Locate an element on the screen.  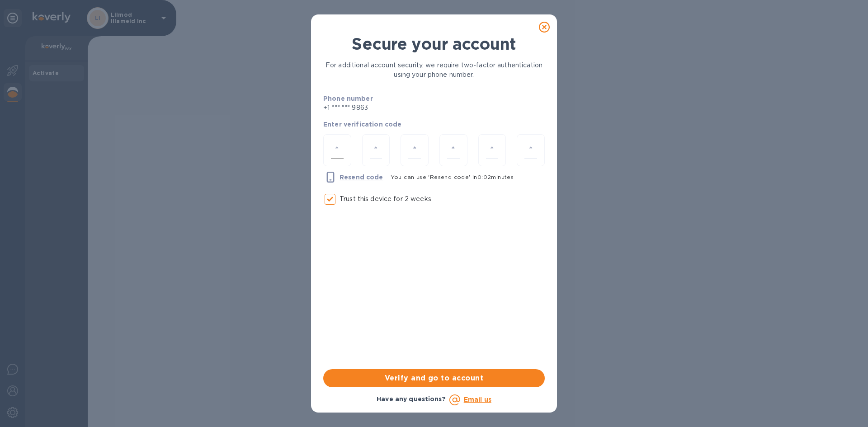
p: Trust this device for 2 weeks is located at coordinates (385, 199).